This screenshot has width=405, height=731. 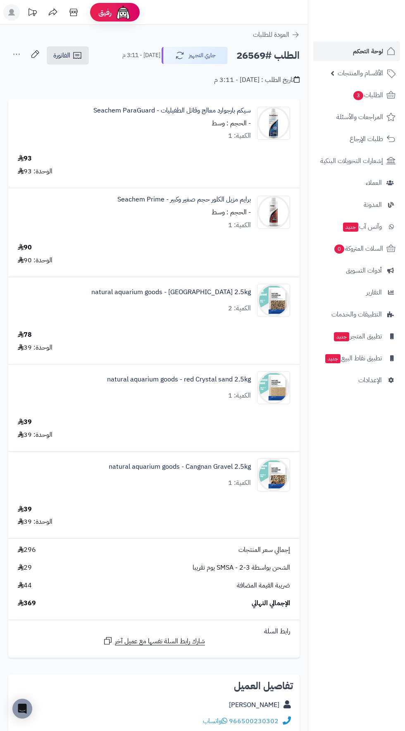 I want to click on span: العملاء, so click(x=374, y=183).